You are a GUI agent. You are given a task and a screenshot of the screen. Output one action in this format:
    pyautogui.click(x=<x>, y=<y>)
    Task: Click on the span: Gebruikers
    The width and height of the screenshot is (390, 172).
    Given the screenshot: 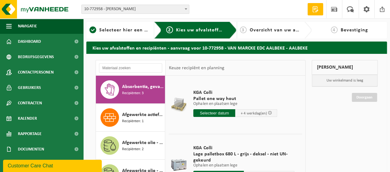 What is the action you would take?
    pyautogui.click(x=29, y=88)
    